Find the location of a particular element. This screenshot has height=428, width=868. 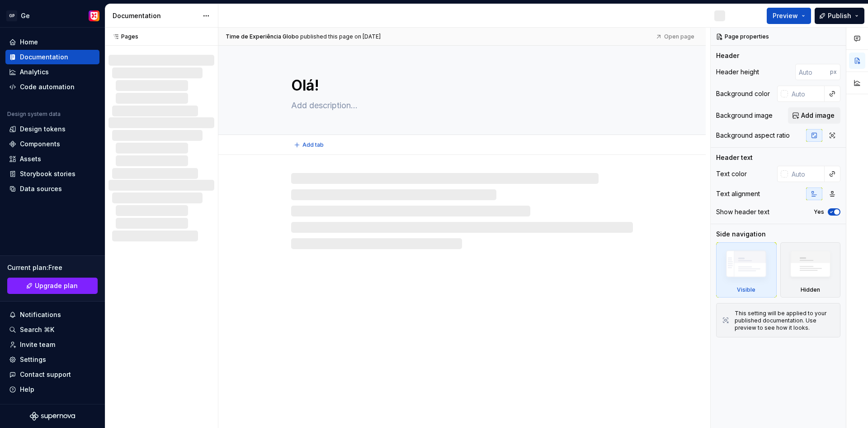

span: Time de Experiência Globo is located at coordinates (262, 37).